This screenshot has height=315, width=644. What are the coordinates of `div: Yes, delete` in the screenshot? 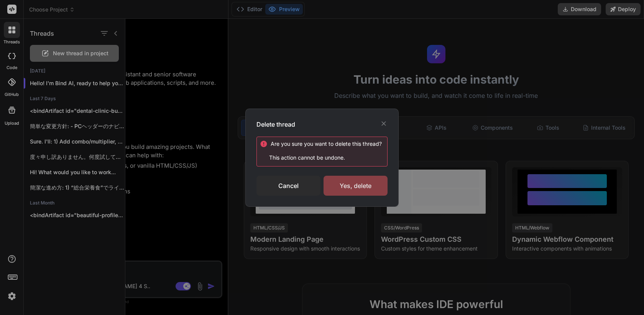 It's located at (355, 185).